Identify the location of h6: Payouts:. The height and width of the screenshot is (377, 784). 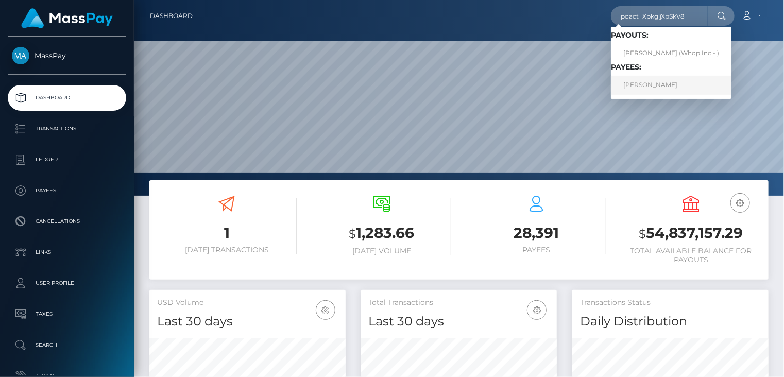
(671, 35).